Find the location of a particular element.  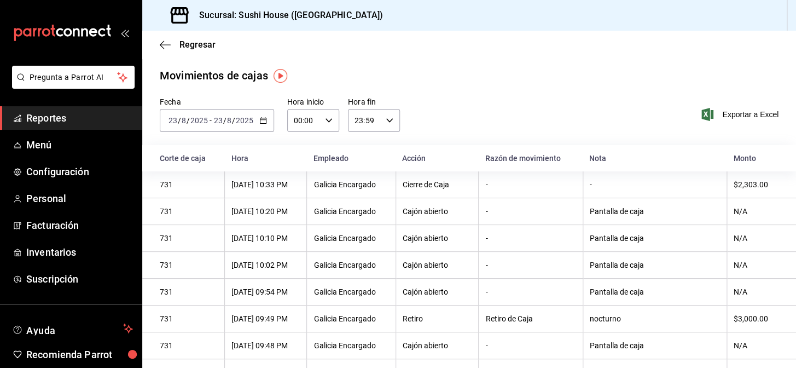

button: Pregunta a Parrot AI is located at coordinates (73, 77).